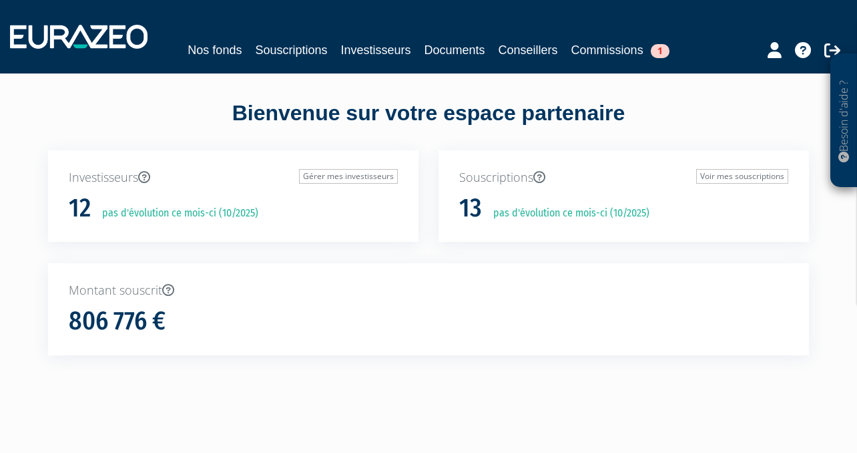  Describe the element at coordinates (623, 178) in the screenshot. I see `p: Souscriptions` at that location.